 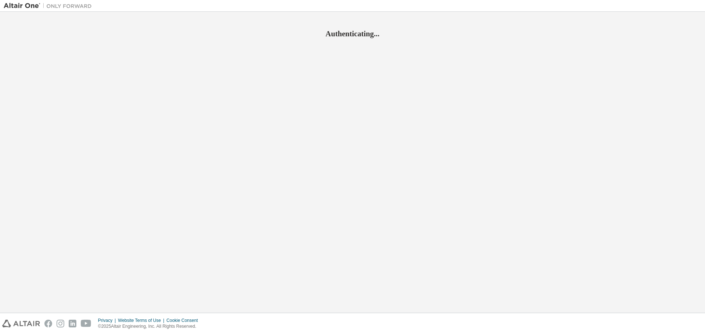 What do you see at coordinates (142, 321) in the screenshot?
I see `div: Website Terms of Use` at bounding box center [142, 321].